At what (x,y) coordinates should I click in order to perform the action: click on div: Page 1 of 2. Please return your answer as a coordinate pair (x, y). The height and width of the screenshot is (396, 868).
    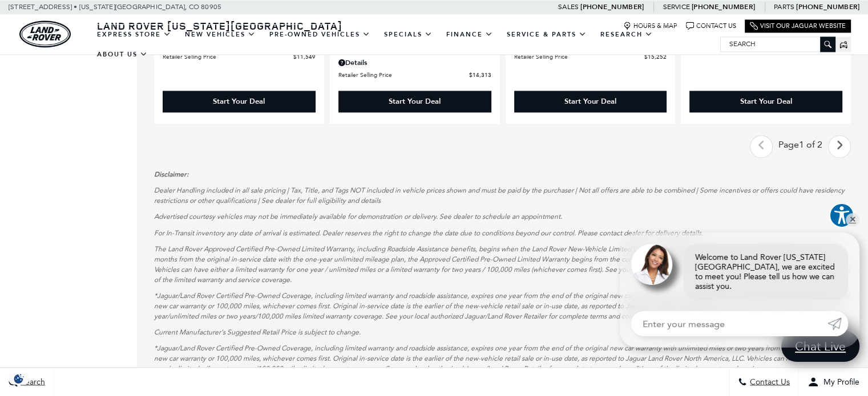
    Looking at the image, I should click on (800, 147).